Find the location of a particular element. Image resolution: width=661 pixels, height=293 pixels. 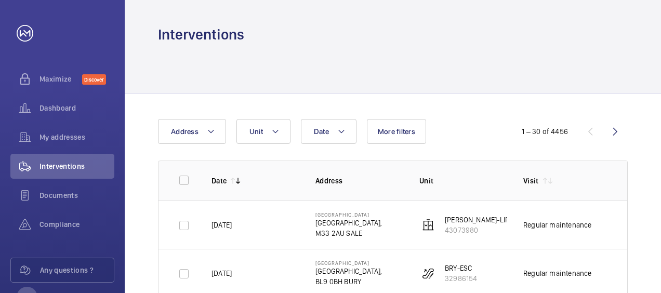

h1: Interventions is located at coordinates (201, 34).